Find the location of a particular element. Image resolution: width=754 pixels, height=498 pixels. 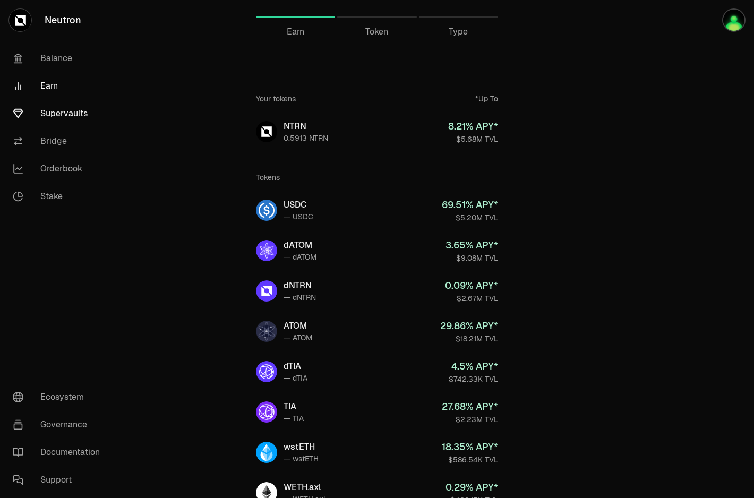

div: $742.33K TVL is located at coordinates (473, 379).